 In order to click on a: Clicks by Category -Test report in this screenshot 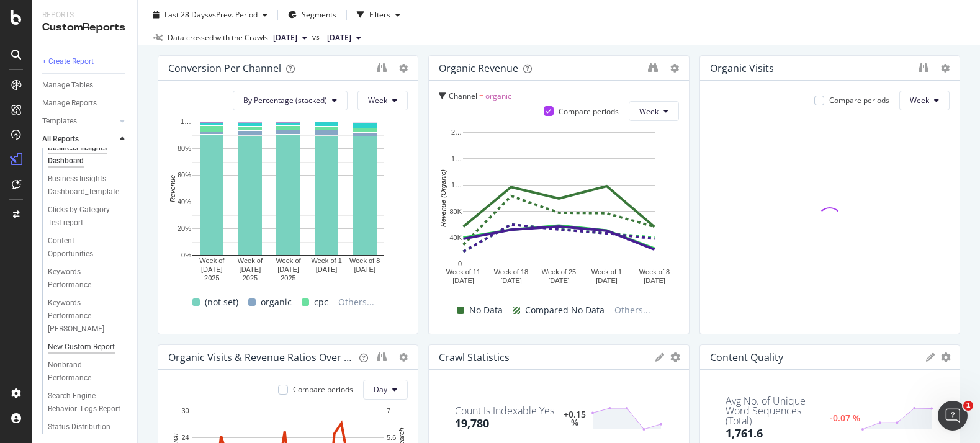, I will do `click(88, 217)`.